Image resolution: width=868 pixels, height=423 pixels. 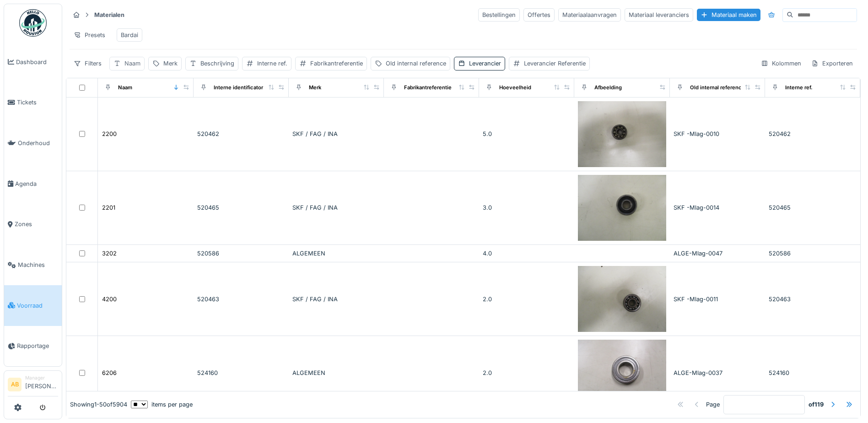 What do you see at coordinates (38, 305) in the screenshot?
I see `span: Voorraad` at bounding box center [38, 305].